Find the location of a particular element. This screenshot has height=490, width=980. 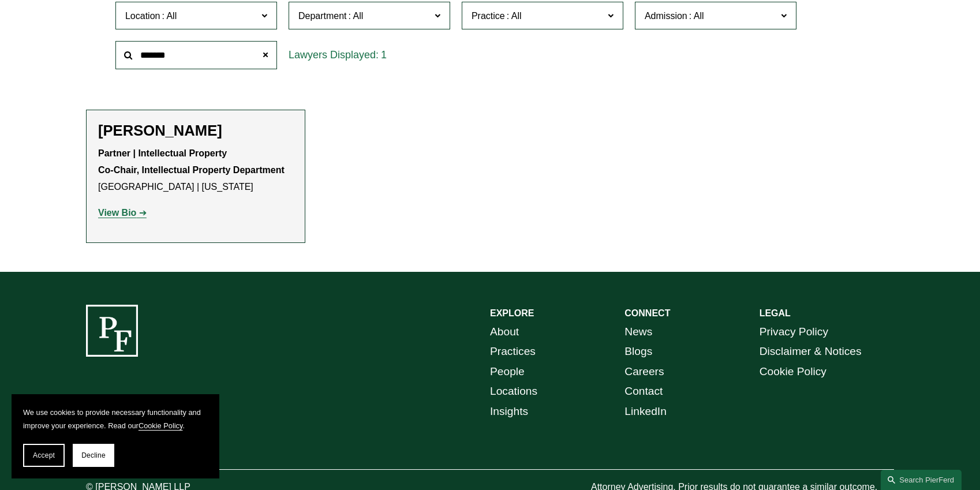

a: Privacy Policy is located at coordinates (793, 332).